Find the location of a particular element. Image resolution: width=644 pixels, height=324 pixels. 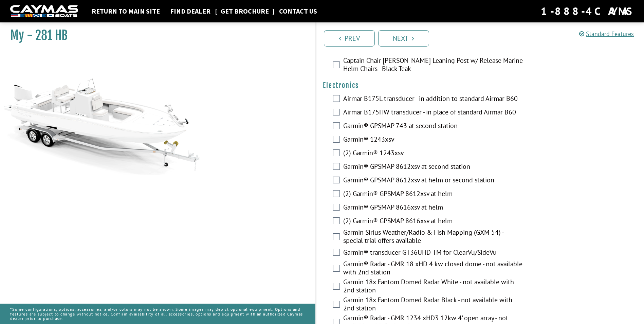

a: Standard Features is located at coordinates (606, 34).